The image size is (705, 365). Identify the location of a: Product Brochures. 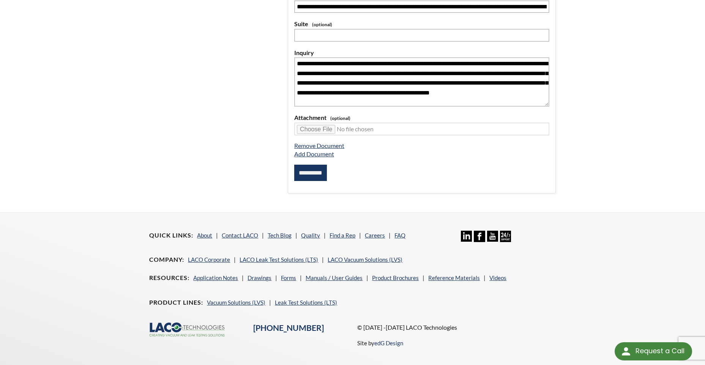
(395, 278).